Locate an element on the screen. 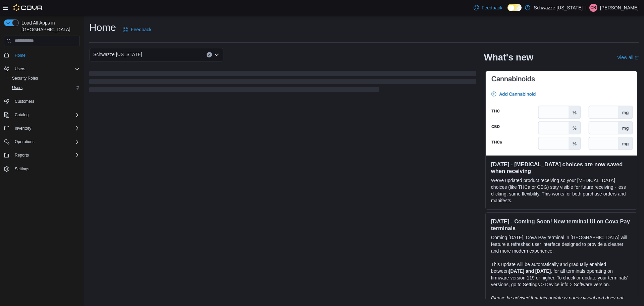 Image resolution: width=644 pixels, height=306 pixels. a: Users is located at coordinates (17, 88).